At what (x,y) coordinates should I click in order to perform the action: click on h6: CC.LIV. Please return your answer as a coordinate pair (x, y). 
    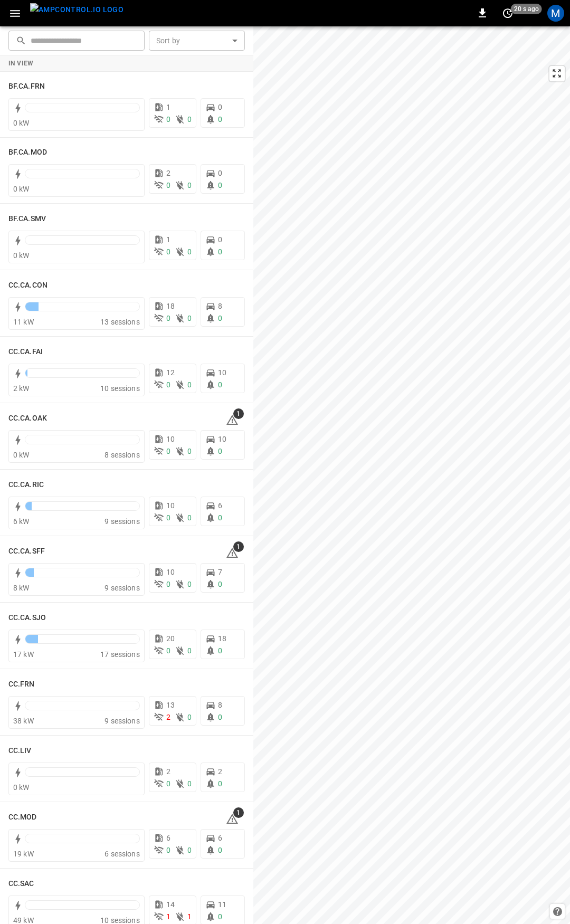
    Looking at the image, I should click on (20, 751).